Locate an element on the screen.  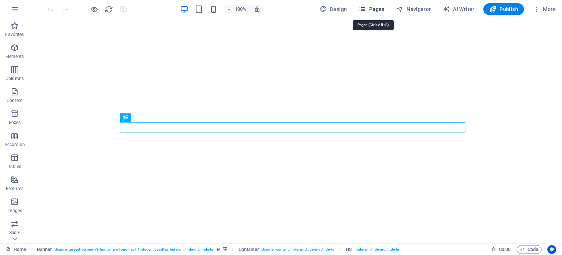
span: More is located at coordinates (545, 9).